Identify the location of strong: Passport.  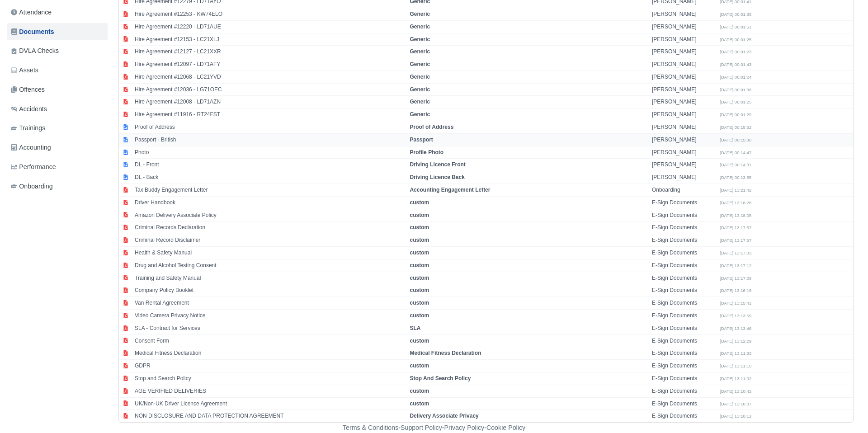
(421, 139).